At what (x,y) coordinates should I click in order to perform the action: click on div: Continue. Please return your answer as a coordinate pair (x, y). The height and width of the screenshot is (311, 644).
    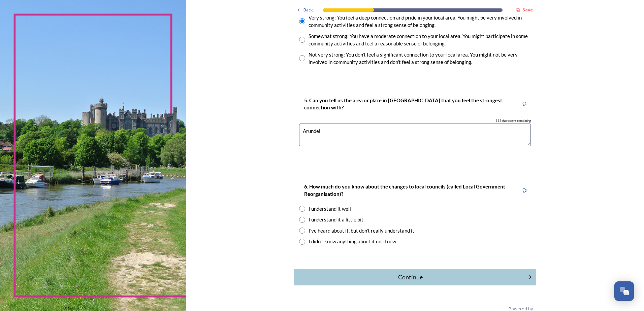
    Looking at the image, I should click on (410, 277).